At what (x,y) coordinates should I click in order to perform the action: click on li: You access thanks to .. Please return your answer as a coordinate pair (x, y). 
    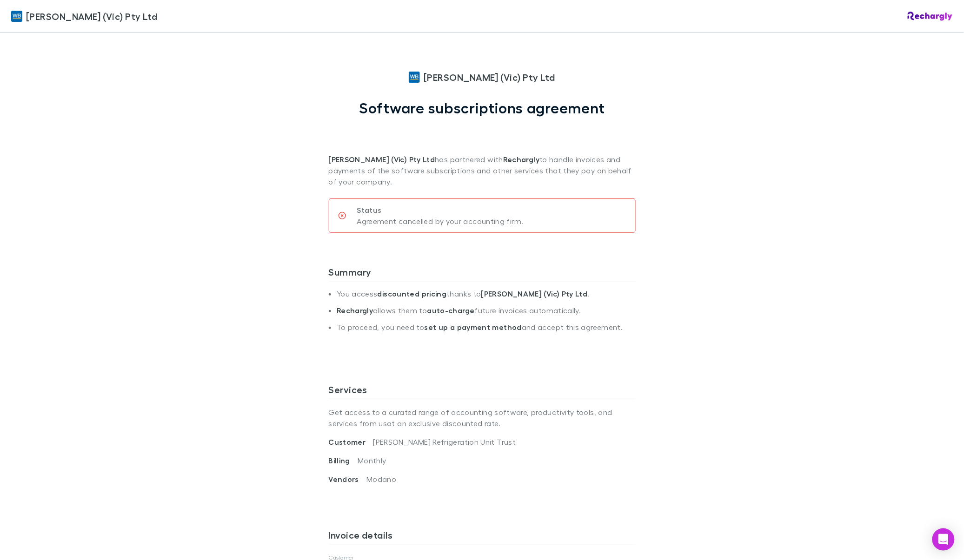
    Looking at the image, I should click on (486, 297).